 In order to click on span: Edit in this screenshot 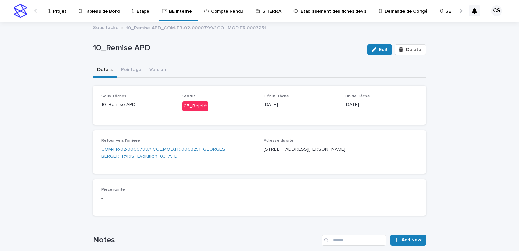, I will do `click(383, 50)`.